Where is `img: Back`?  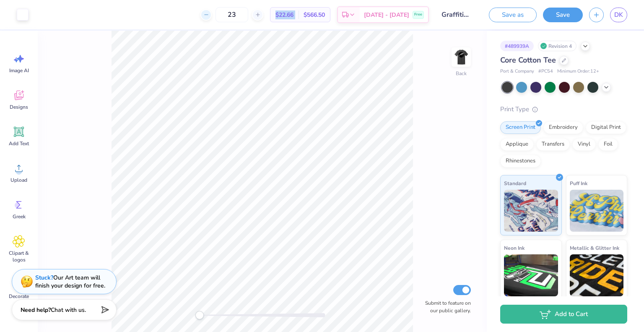
img: Back is located at coordinates (461, 57).